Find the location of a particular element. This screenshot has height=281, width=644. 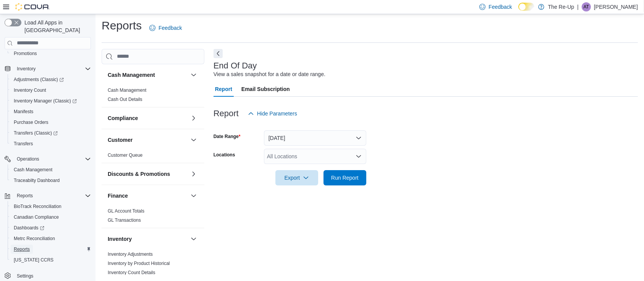

a: Transfers (Classic) is located at coordinates (35, 133).